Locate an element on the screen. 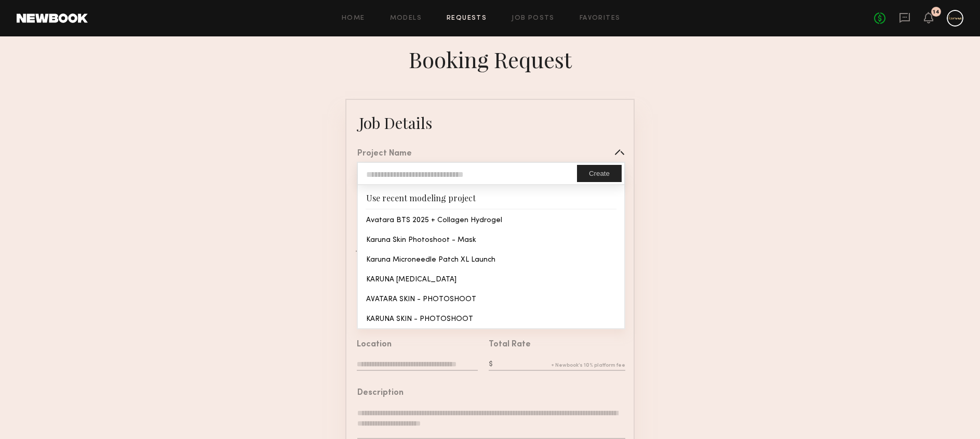 Image resolution: width=980 pixels, height=439 pixels. a: Job Posts is located at coordinates (532, 18).